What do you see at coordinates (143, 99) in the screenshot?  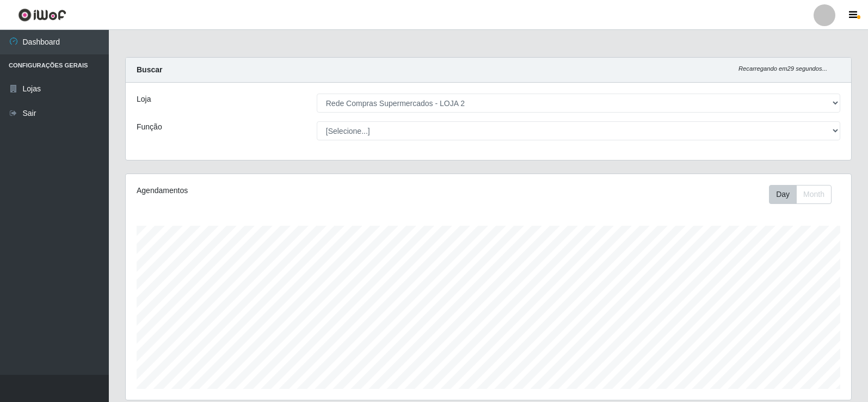 I see `label: Loja` at bounding box center [143, 99].